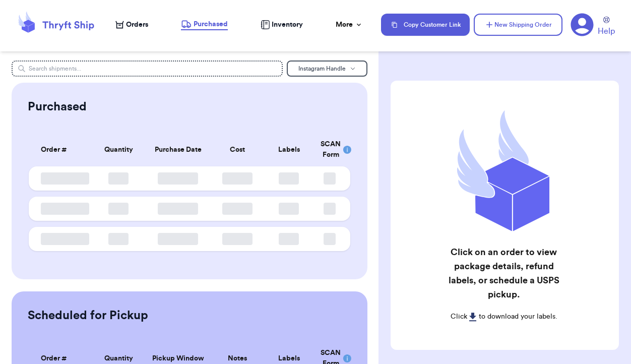  What do you see at coordinates (289, 150) in the screenshot?
I see `th: Labels` at bounding box center [289, 150].